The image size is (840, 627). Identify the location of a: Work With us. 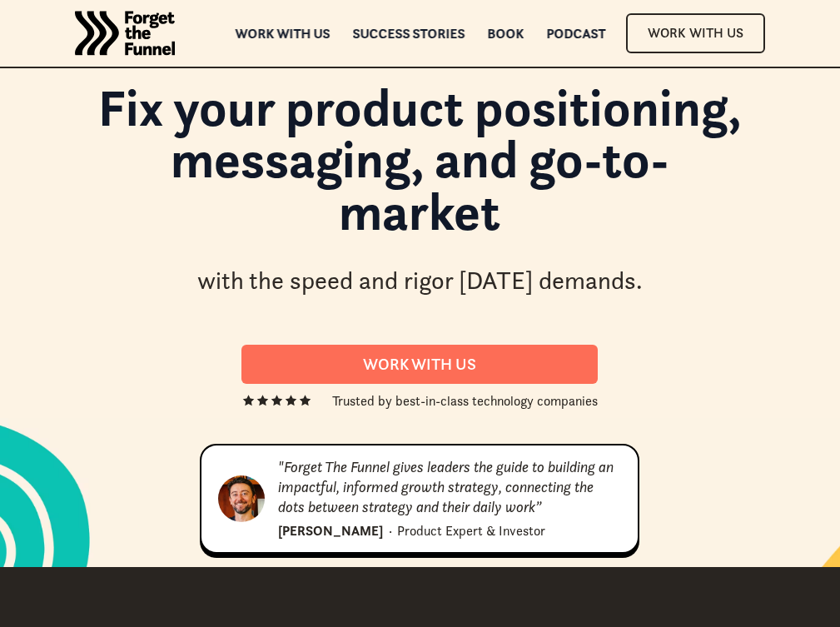
(420, 364).